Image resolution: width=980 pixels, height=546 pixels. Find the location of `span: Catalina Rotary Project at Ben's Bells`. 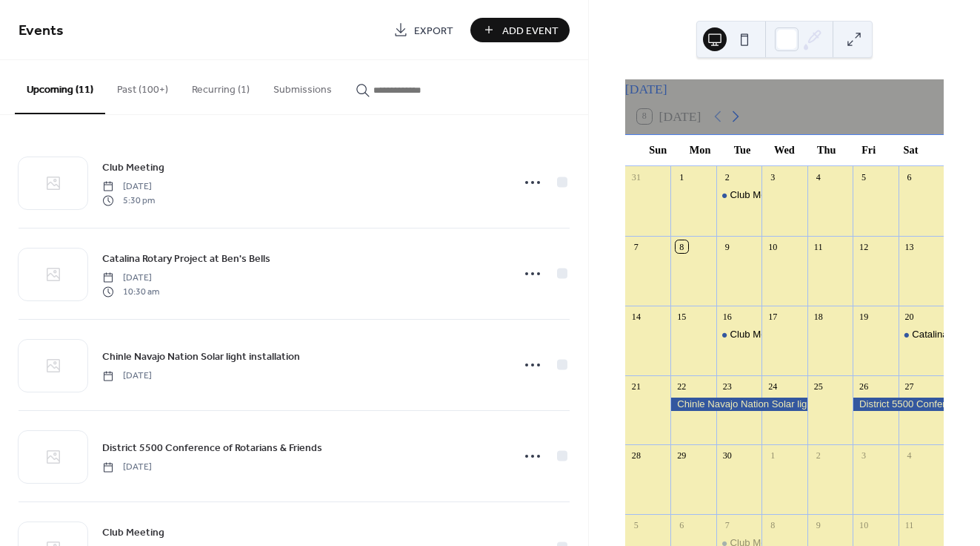

span: Catalina Rotary Project at Ben's Bells is located at coordinates (186, 259).